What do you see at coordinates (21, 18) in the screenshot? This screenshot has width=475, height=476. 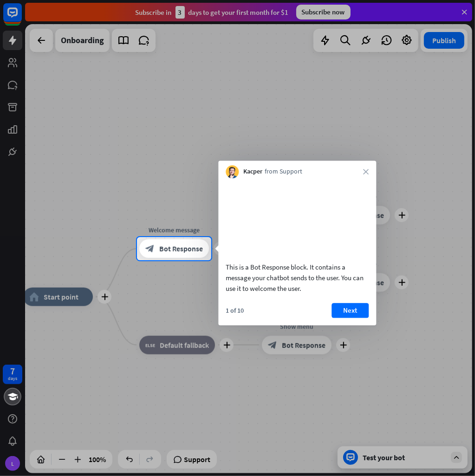 I see `button: Open LiveChat chat widget` at bounding box center [21, 18].